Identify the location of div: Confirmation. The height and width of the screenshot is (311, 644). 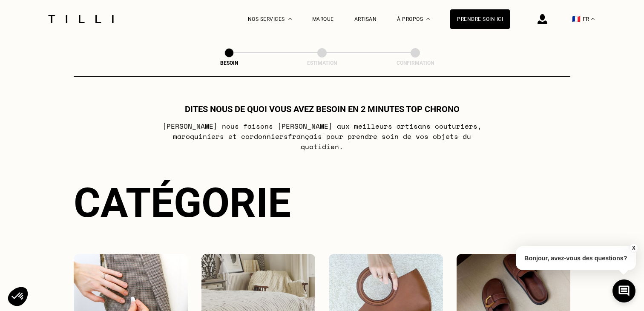
(416, 63).